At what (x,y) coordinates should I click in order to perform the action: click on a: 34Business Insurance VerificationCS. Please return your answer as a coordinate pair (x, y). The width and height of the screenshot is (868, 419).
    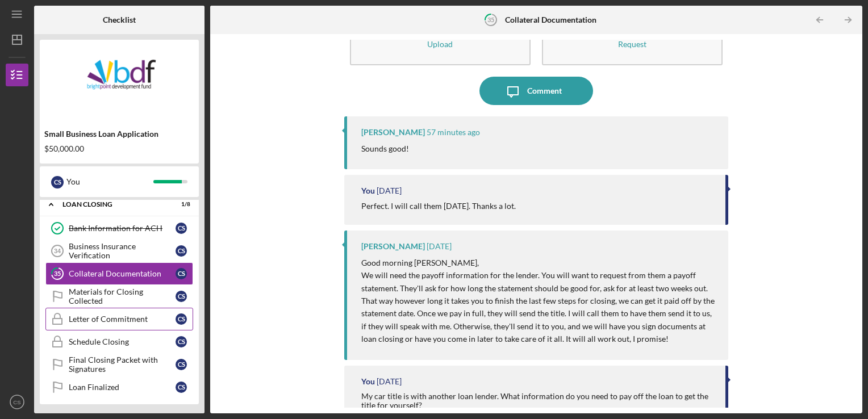
    Looking at the image, I should click on (119, 251).